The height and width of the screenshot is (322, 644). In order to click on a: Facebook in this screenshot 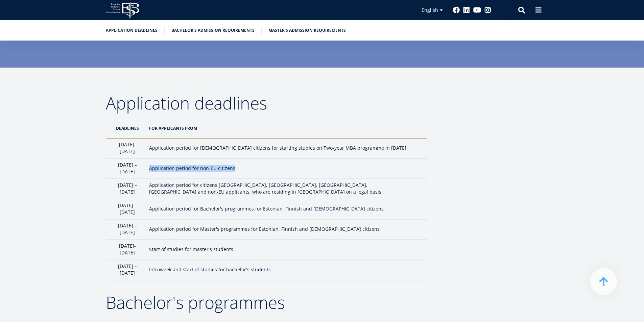, I will do `click(456, 10)`.